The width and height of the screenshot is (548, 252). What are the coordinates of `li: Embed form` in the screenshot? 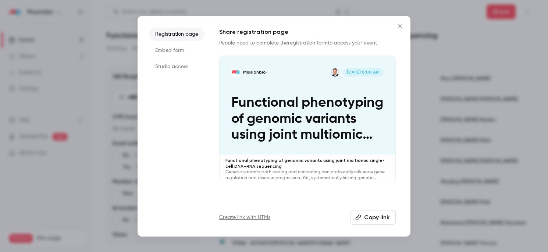 It's located at (177, 50).